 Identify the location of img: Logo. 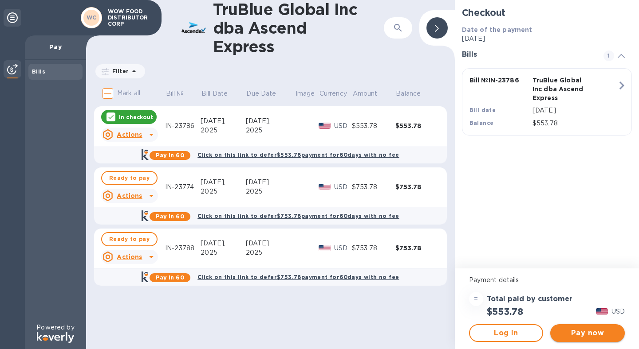
(55, 338).